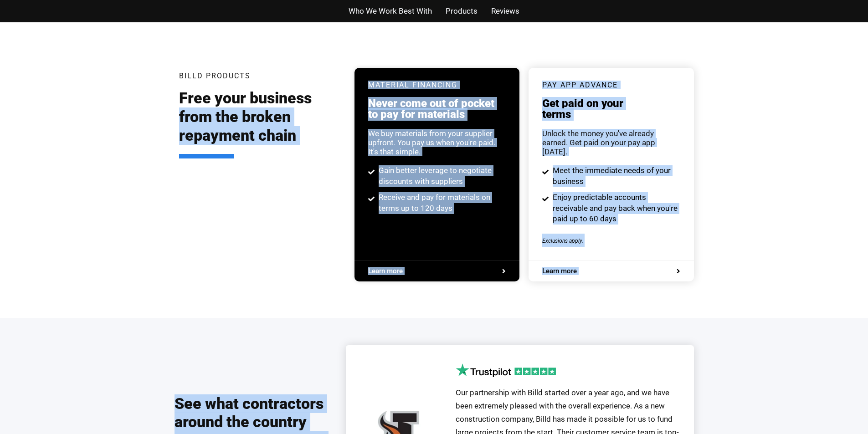  I want to click on h3: pay app advance, so click(611, 85).